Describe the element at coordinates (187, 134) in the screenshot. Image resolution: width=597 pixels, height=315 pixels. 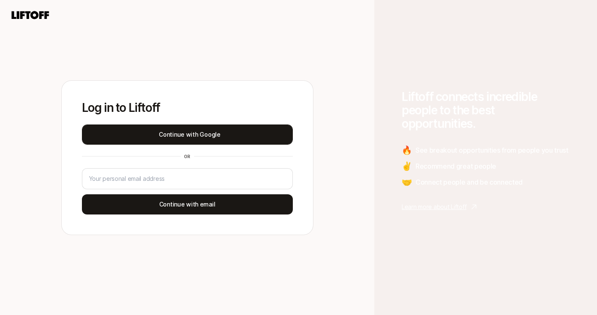
I see `button: Continue with Google` at that location.